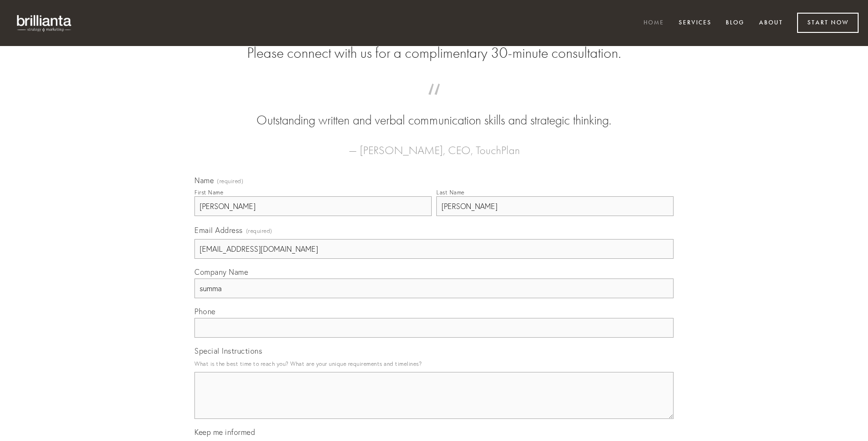 The width and height of the screenshot is (868, 441). Describe the element at coordinates (221, 272) in the screenshot. I see `span: Company Name` at that location.